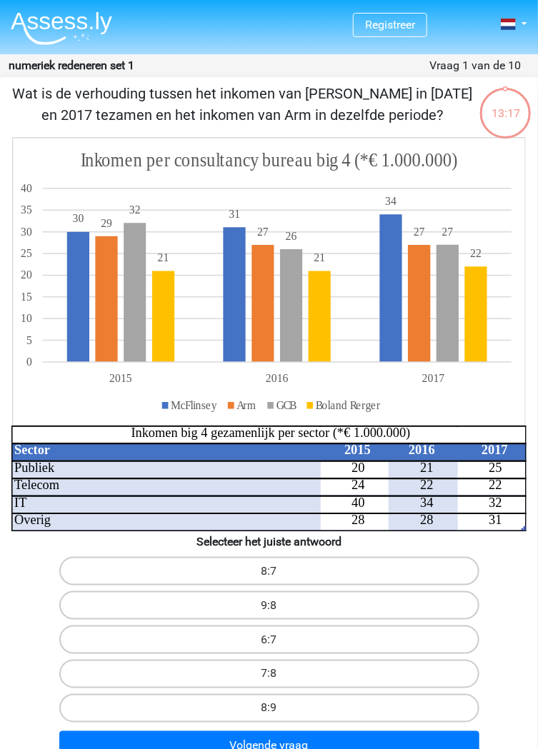 Image resolution: width=538 pixels, height=749 pixels. Describe the element at coordinates (341, 231) in the screenshot. I see `tspan: 2727` at that location.